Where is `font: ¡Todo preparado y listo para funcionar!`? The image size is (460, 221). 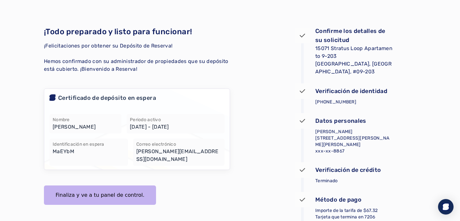 font: ¡Todo preparado y listo para funcionar! is located at coordinates (118, 32).